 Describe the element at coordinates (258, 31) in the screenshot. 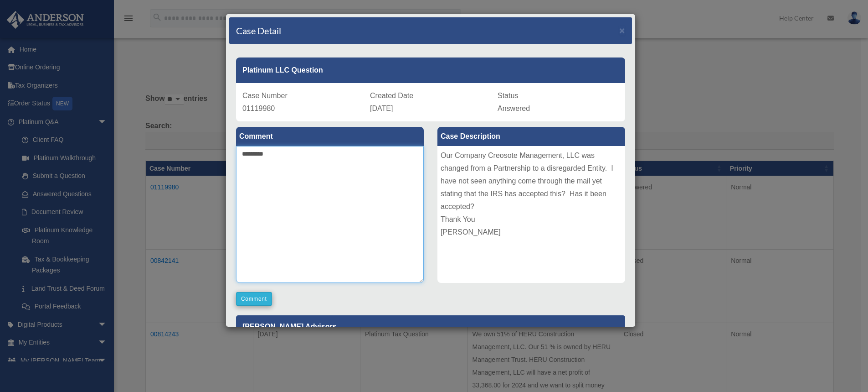

I see `h4: Case Detail` at that location.